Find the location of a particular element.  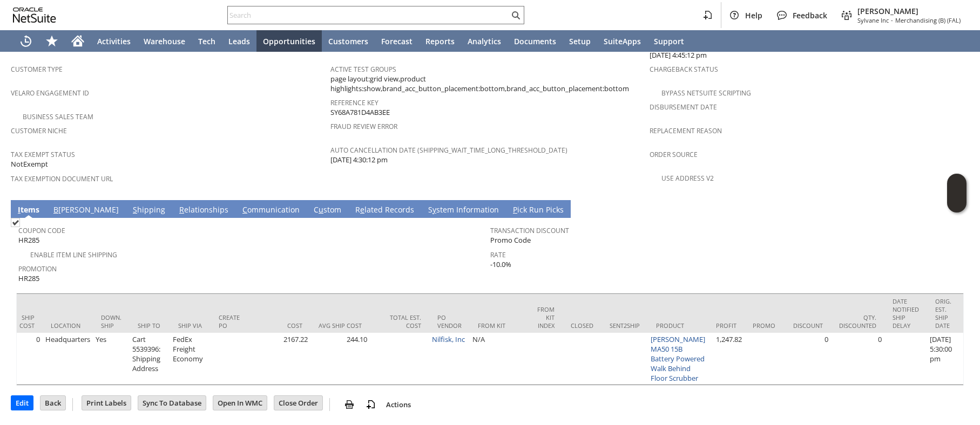

div: Ship Cost is located at coordinates (27, 322).